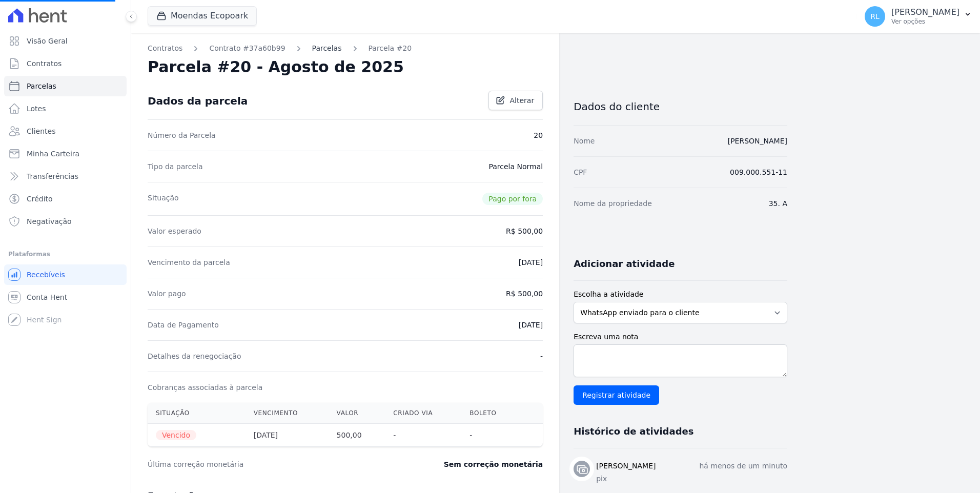 This screenshot has width=980, height=493. What do you see at coordinates (516, 101) in the screenshot?
I see `a: Alterar` at bounding box center [516, 101].